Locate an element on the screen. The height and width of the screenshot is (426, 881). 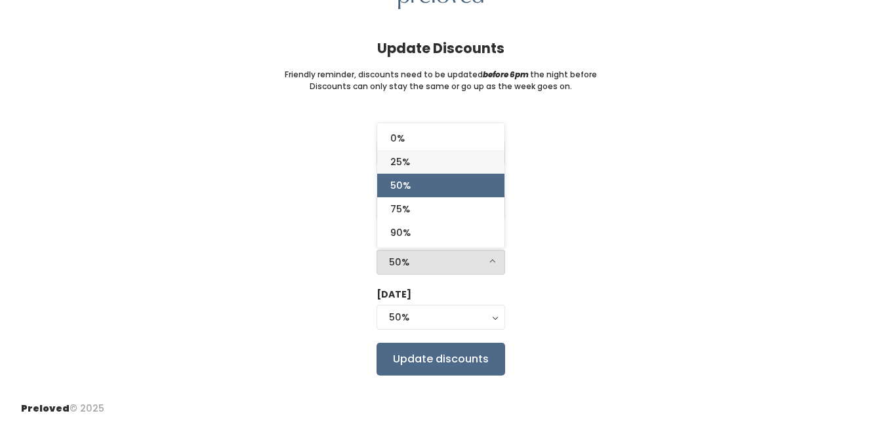
small: Friendly reminder, discounts need to be updated the night before is located at coordinates (441, 75).